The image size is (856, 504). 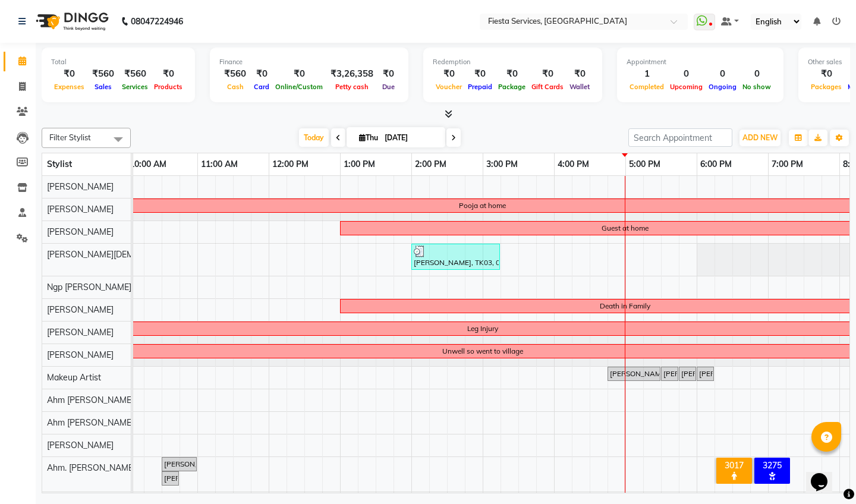 I want to click on span: Online/Custom, so click(x=299, y=87).